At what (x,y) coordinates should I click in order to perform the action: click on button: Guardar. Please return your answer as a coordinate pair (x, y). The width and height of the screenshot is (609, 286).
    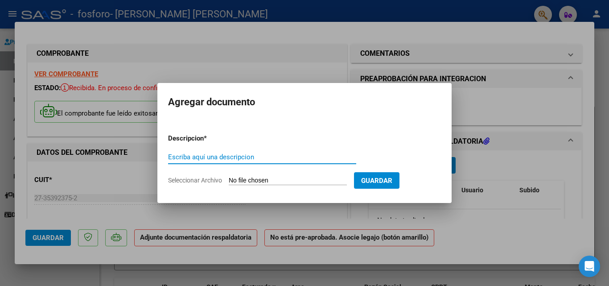
    Looking at the image, I should click on (377, 180).